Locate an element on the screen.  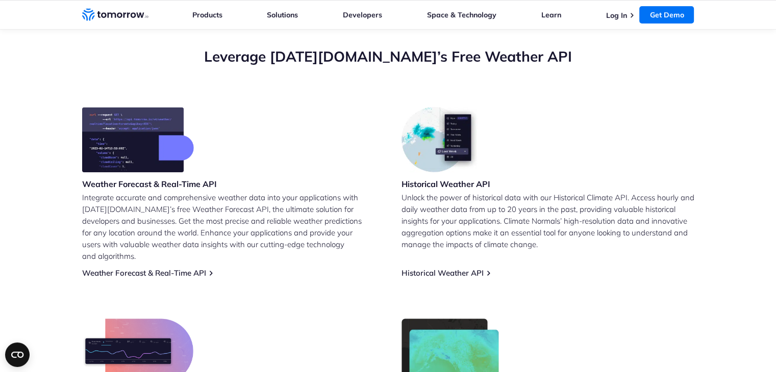
button: Open CMP widget is located at coordinates (17, 355).